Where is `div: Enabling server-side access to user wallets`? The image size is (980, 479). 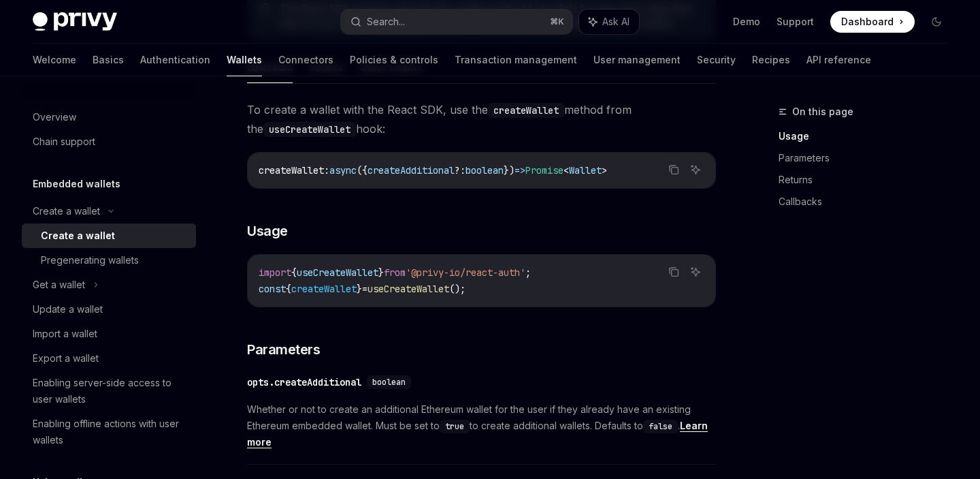 div: Enabling server-side access to user wallets is located at coordinates (110, 391).